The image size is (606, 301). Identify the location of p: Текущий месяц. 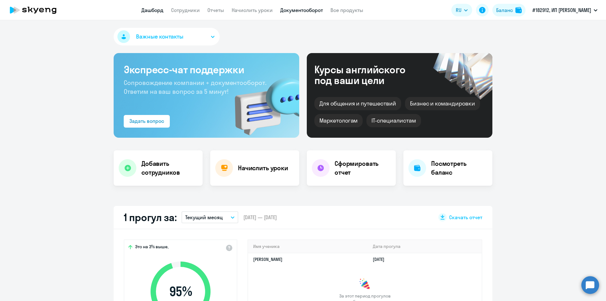
(204, 217).